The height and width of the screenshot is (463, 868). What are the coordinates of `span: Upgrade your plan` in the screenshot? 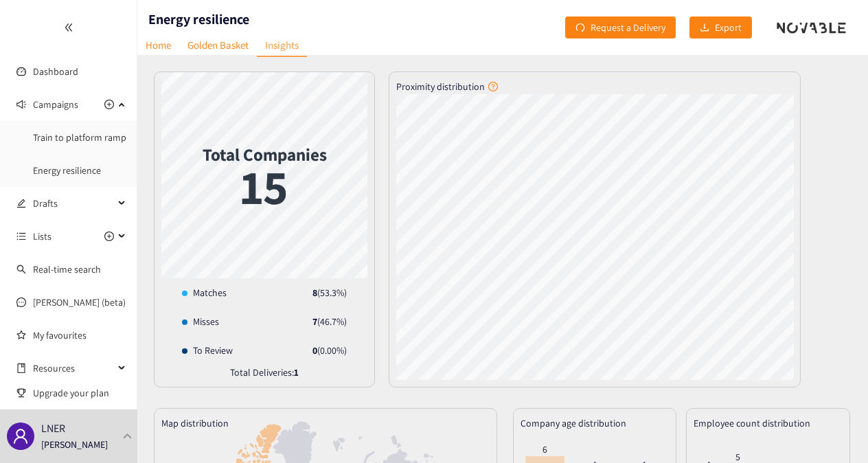 It's located at (79, 393).